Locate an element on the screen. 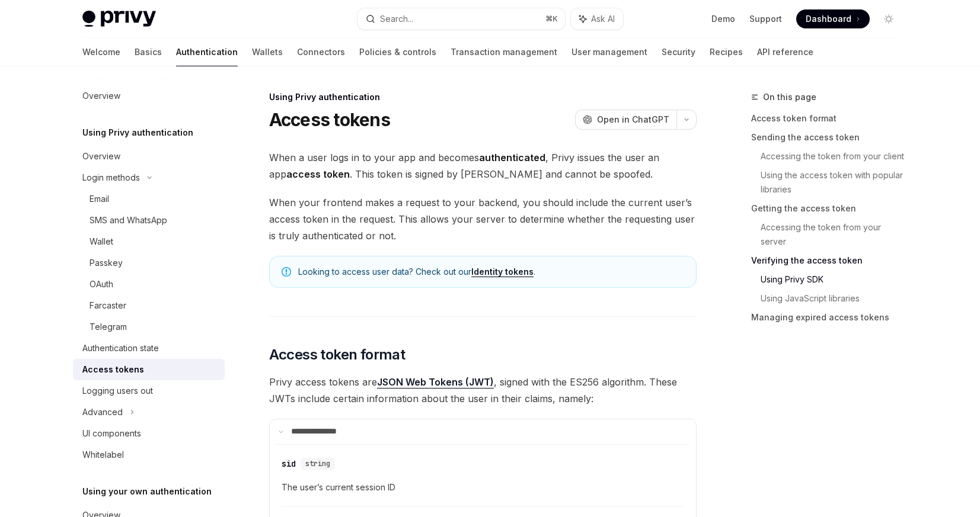  span: Ask AI is located at coordinates (603, 19).